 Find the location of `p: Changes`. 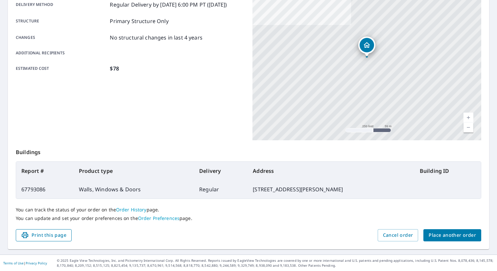

p: Changes is located at coordinates (61, 37).